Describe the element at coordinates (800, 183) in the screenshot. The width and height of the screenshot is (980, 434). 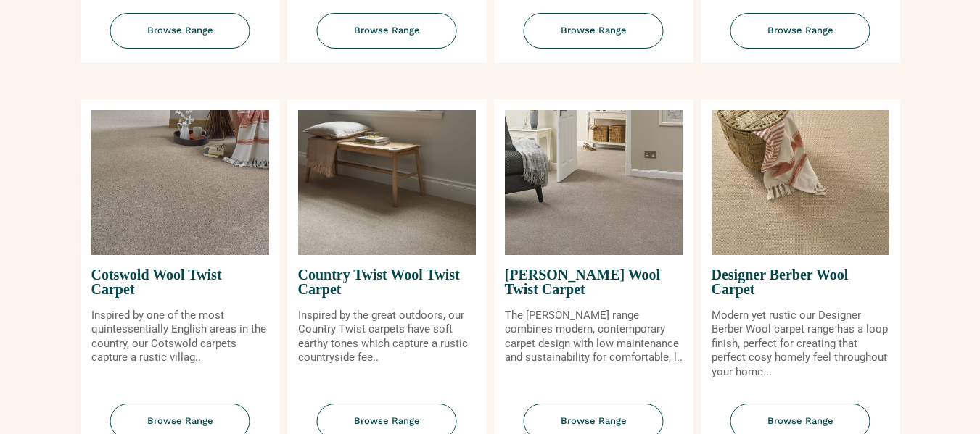
I see `img: Designer Berber Wool Carpet` at that location.